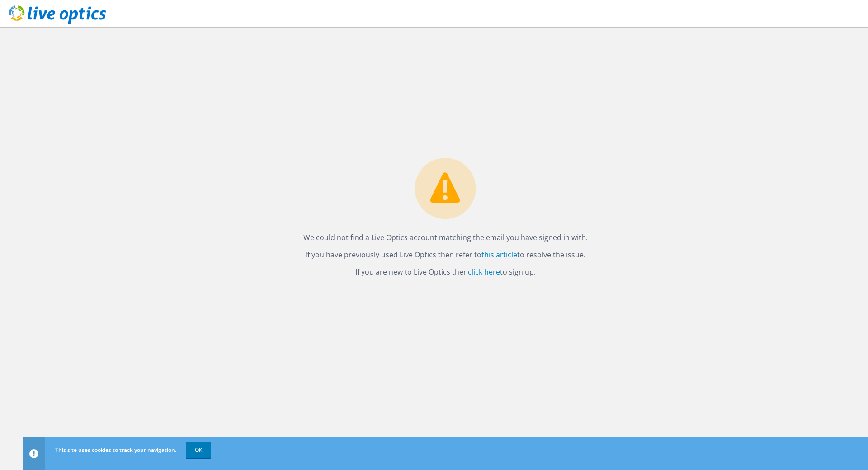 The image size is (868, 470). What do you see at coordinates (199, 450) in the screenshot?
I see `a: OK` at bounding box center [199, 450].